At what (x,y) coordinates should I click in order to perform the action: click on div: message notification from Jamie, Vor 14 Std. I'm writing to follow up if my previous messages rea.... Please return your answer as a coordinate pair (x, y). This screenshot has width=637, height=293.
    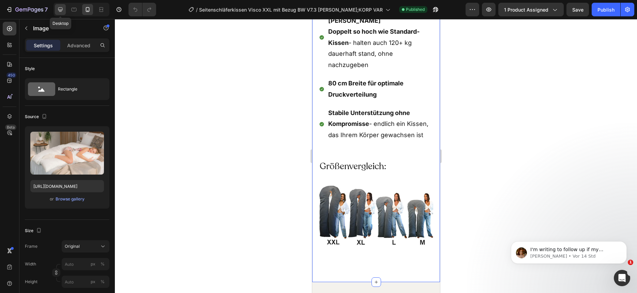
    Looking at the image, I should click on (68, 26).